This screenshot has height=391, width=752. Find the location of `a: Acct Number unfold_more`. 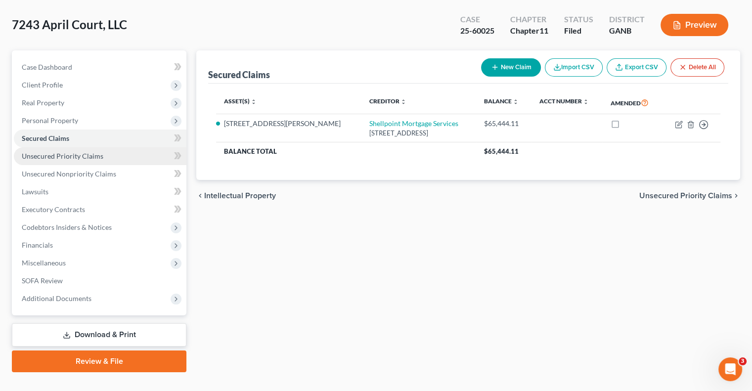

a: Acct Number unfold_more is located at coordinates (564, 101).